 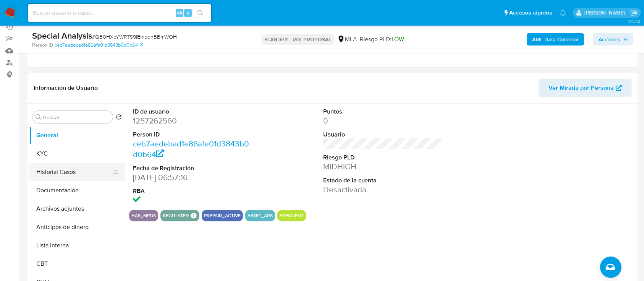 What do you see at coordinates (77, 209) in the screenshot?
I see `button: Archivos adjuntos` at bounding box center [77, 209].